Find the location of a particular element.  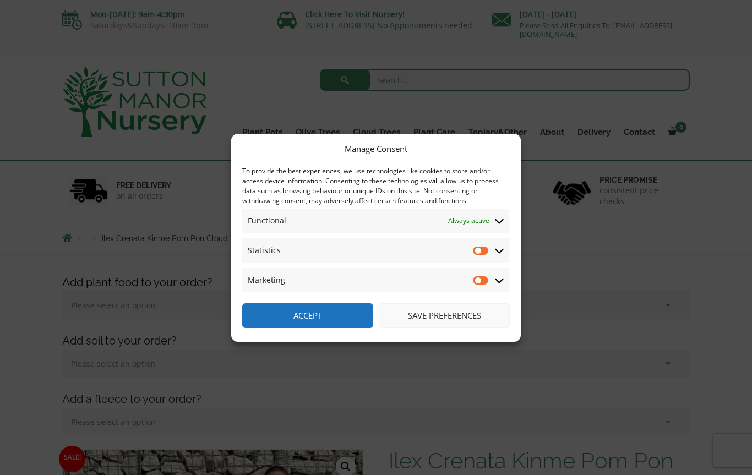

span: Functional is located at coordinates (267, 221).